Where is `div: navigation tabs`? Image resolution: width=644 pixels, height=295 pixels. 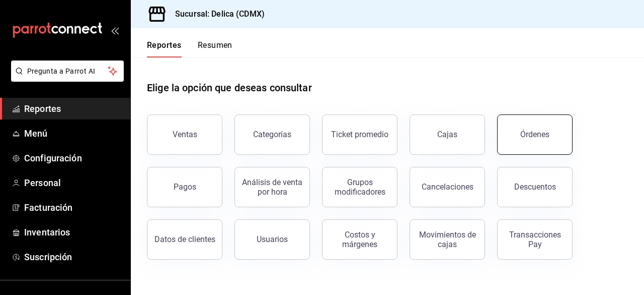
div: navigation tabs is located at coordinates (190, 49).